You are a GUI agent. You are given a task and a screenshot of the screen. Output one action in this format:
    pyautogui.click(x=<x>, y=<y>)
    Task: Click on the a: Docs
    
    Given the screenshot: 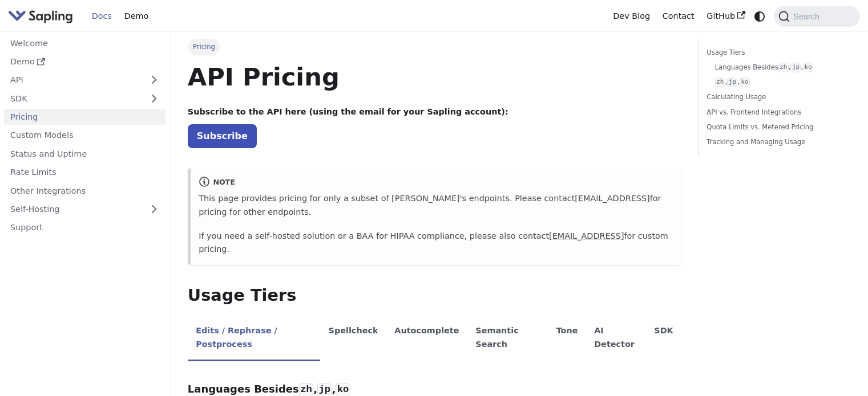 What is the action you would take?
    pyautogui.click(x=102, y=16)
    